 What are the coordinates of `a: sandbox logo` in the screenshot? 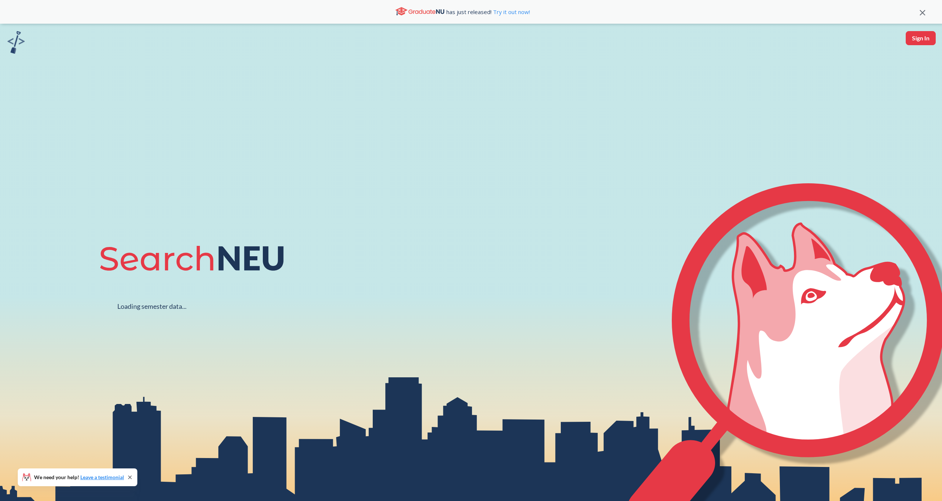 It's located at (16, 43).